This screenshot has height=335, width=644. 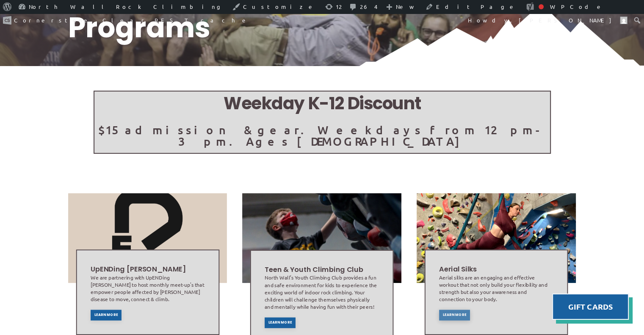 What do you see at coordinates (322, 103) in the screenshot?
I see `h5: Weekday K-12 Discount` at bounding box center [322, 103].